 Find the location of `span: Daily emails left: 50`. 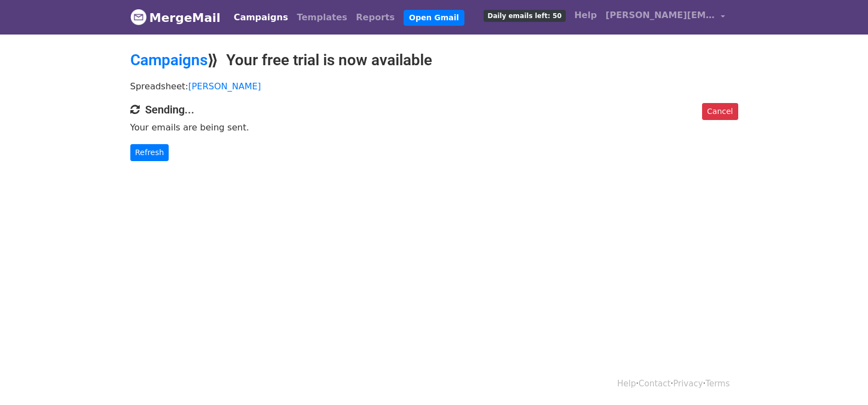

span: Daily emails left: 50 is located at coordinates (524, 16).